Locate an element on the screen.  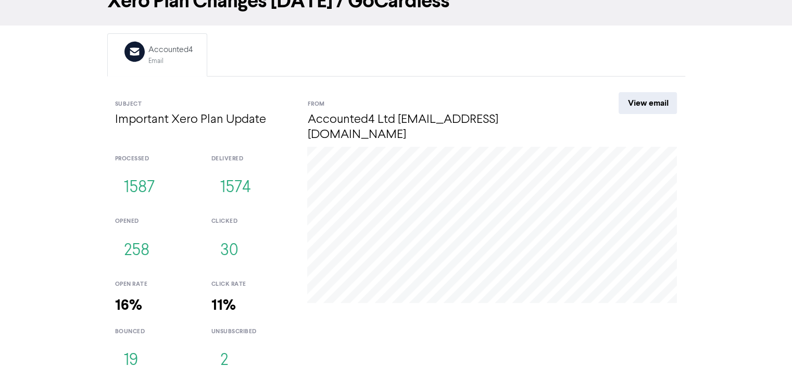
div: Chat Widget is located at coordinates (766, 341).